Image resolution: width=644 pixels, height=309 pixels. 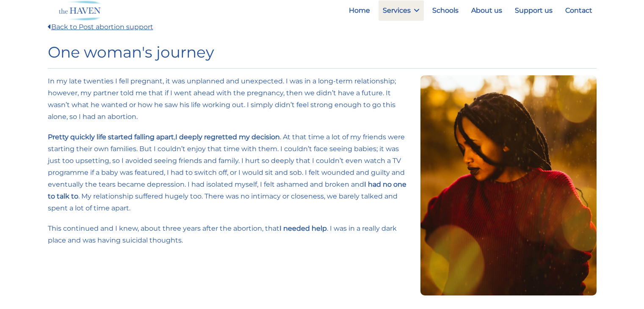 I want to click on a: Schools, so click(x=446, y=10).